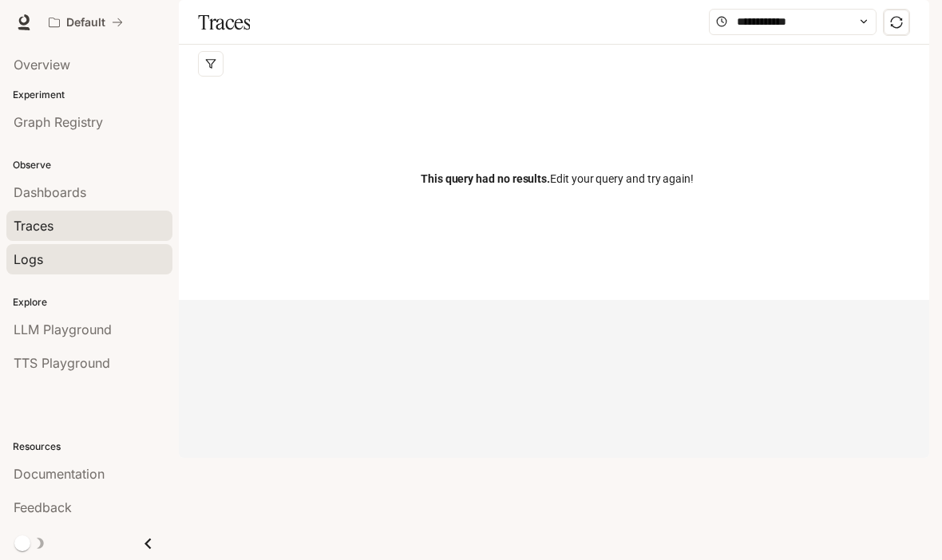 The height and width of the screenshot is (560, 942). What do you see at coordinates (85, 23) in the screenshot?
I see `p: Default` at bounding box center [85, 23].